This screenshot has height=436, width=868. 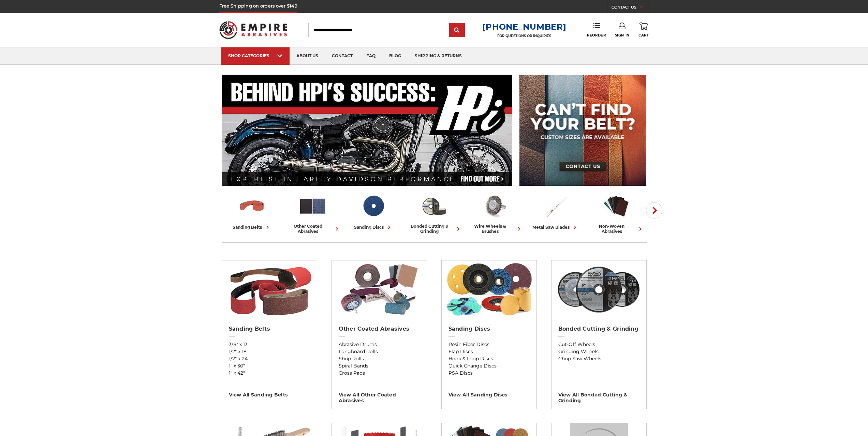 I want to click on a: 1/2" x 18", so click(x=269, y=352).